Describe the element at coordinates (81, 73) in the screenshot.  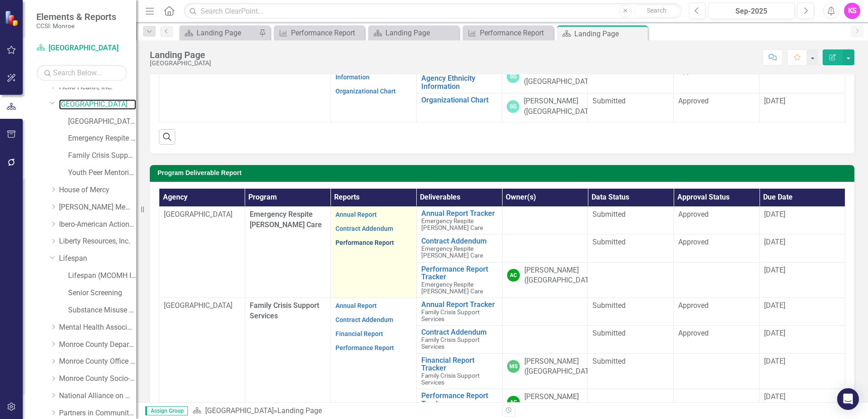
I see `input: Search Below...` at that location.